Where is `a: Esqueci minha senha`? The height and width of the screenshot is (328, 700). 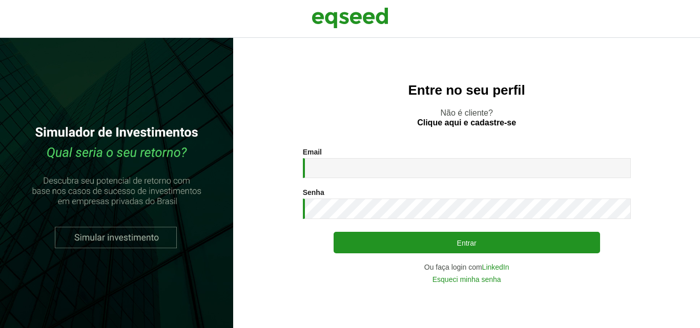
a: Esqueci minha senha is located at coordinates (467, 280).